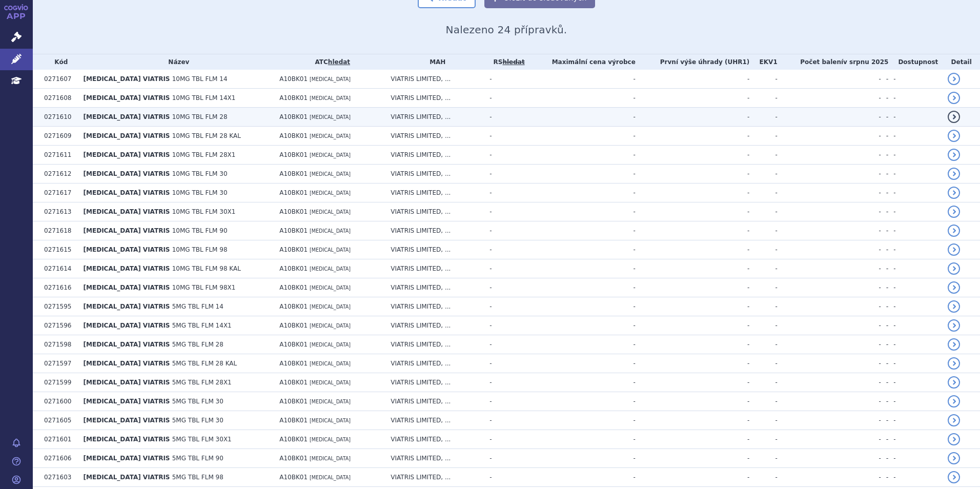  What do you see at coordinates (59, 459) in the screenshot?
I see `td: 0271606` at bounding box center [59, 459].